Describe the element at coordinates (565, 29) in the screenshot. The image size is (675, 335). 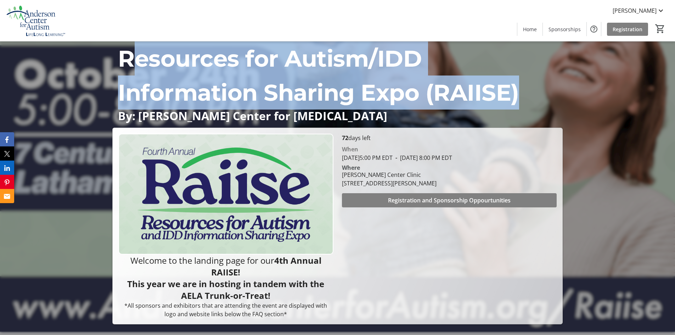
I see `span: Sponsorships` at that location.